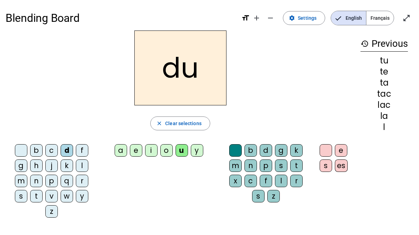  What do you see at coordinates (36, 165) in the screenshot?
I see `div: h` at bounding box center [36, 165].